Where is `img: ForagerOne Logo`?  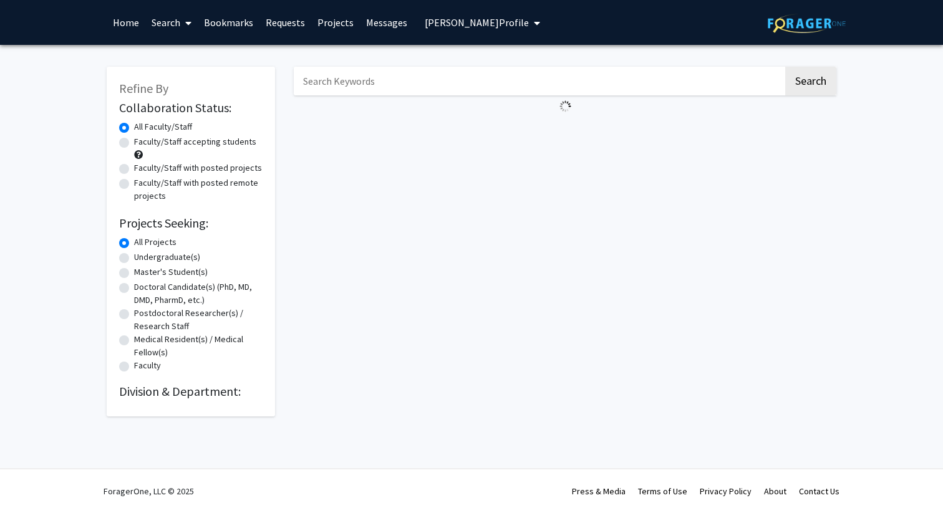
img: ForagerOne Logo is located at coordinates (806, 23).